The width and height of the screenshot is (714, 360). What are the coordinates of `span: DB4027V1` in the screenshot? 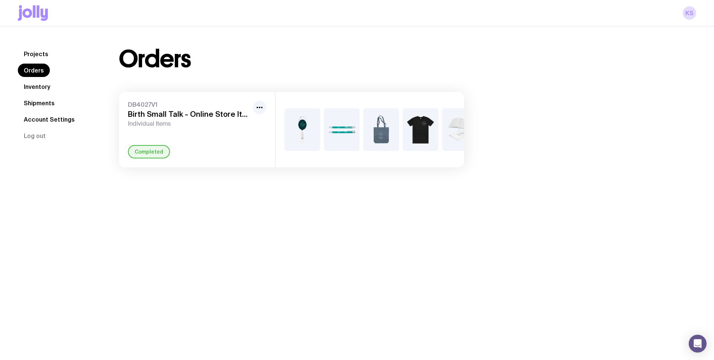 It's located at (189, 105).